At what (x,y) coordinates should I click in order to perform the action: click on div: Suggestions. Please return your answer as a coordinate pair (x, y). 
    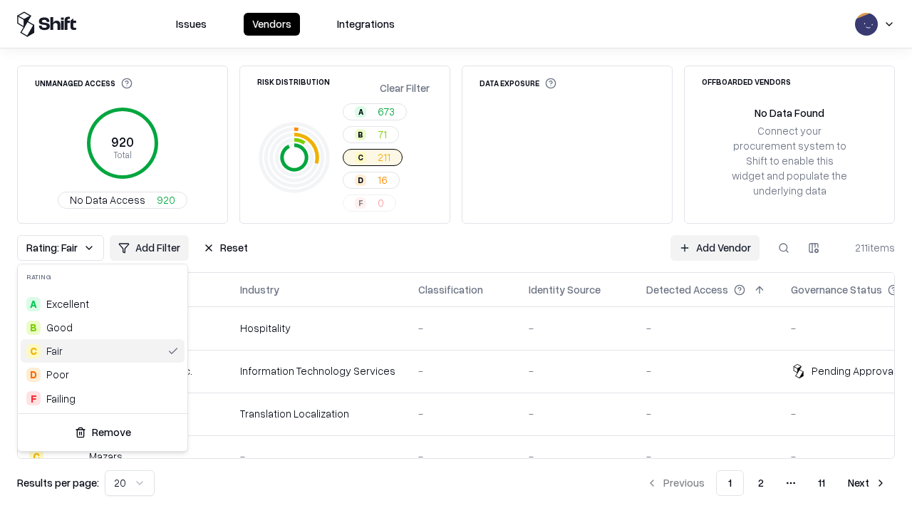
    Looking at the image, I should click on (103, 351).